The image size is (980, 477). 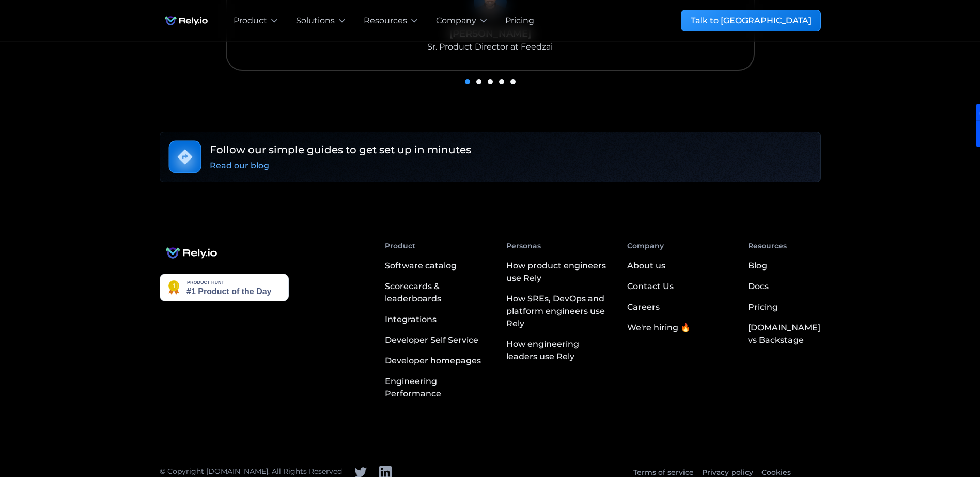 What do you see at coordinates (558, 351) in the screenshot?
I see `a: How engineering leaders use Rely` at bounding box center [558, 351].